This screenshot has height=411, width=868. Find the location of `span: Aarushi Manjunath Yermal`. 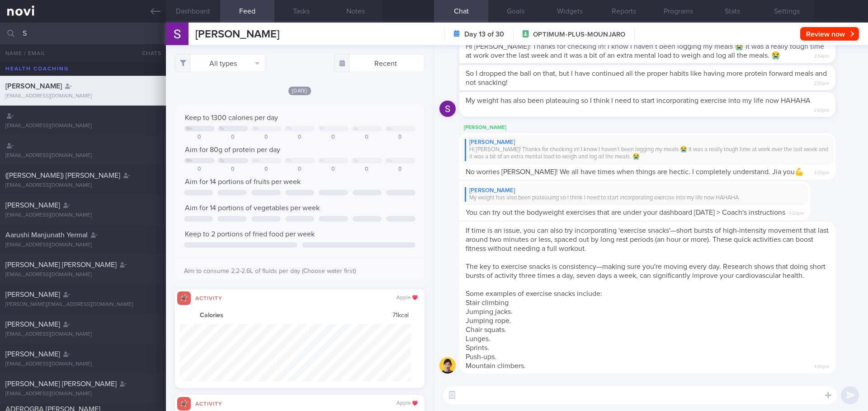

span: Aarushi Manjunath Yermal is located at coordinates (47, 235).